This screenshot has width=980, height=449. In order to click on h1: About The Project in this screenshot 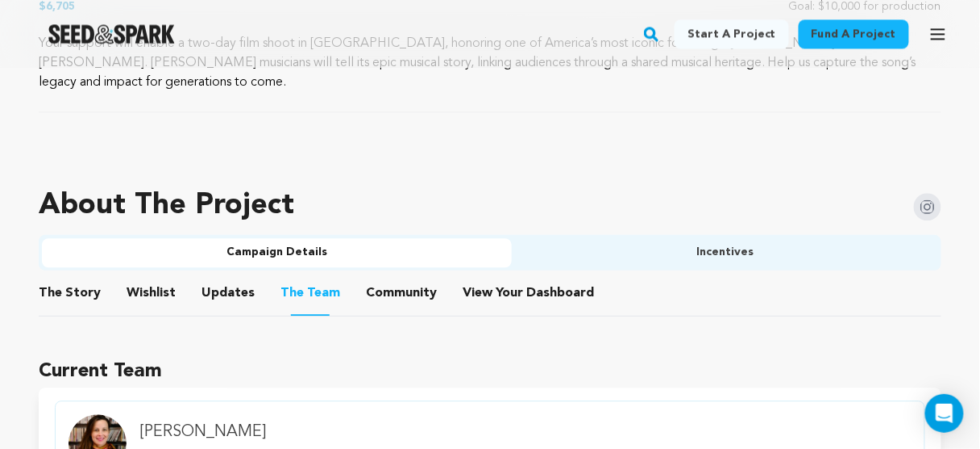, I will do `click(166, 206)`.